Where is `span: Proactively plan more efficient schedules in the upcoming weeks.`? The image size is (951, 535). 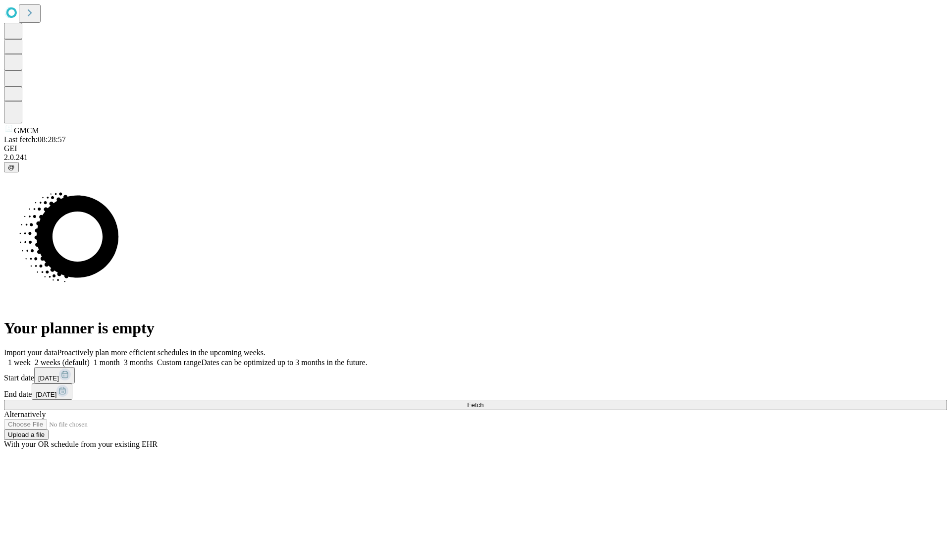
span: Proactively plan more efficient schedules in the upcoming weeks. is located at coordinates (161, 352).